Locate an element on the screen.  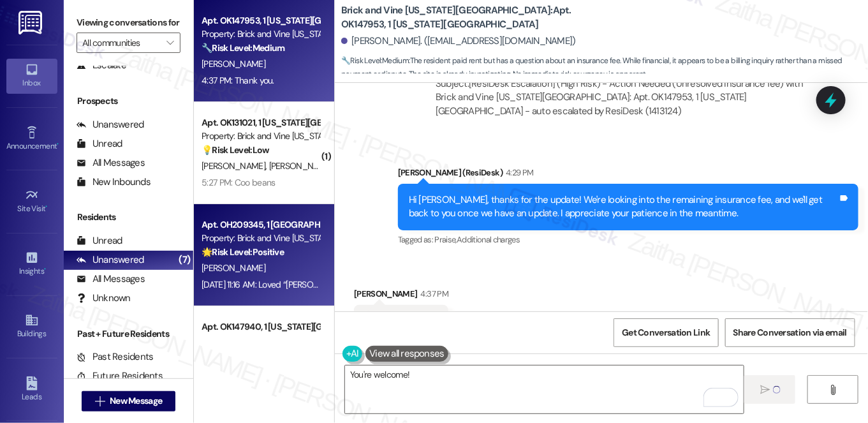
div: 4:37 PM: Thank you. is located at coordinates (238, 80).